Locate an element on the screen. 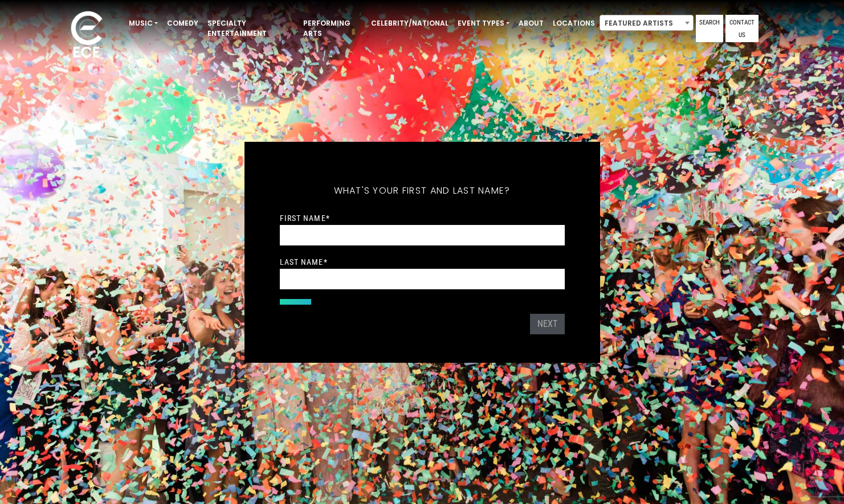  a: Music is located at coordinates (143, 23).